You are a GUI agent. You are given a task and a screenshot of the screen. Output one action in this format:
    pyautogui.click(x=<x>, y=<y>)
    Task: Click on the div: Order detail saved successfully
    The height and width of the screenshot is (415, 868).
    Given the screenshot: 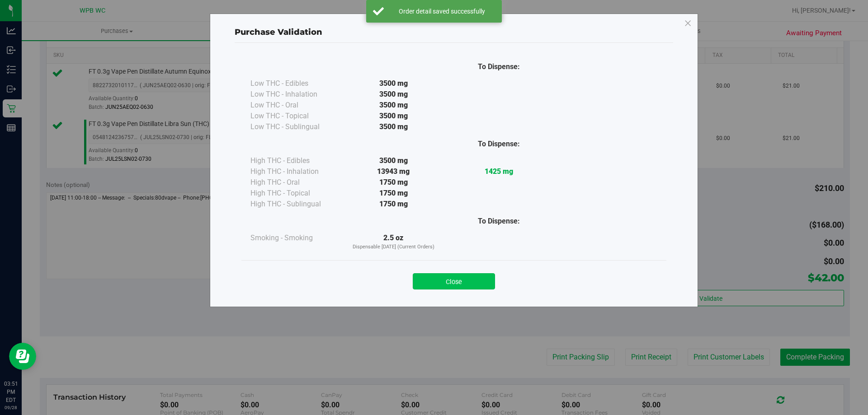 What is the action you would take?
    pyautogui.click(x=442, y=12)
    